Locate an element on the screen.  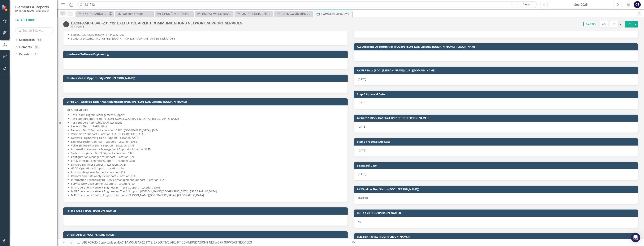
a: Welcome Page is located at coordinates (135, 14).